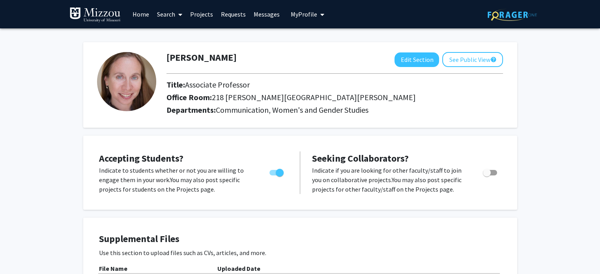 The image size is (600, 274). I want to click on button: Edit Section, so click(417, 60).